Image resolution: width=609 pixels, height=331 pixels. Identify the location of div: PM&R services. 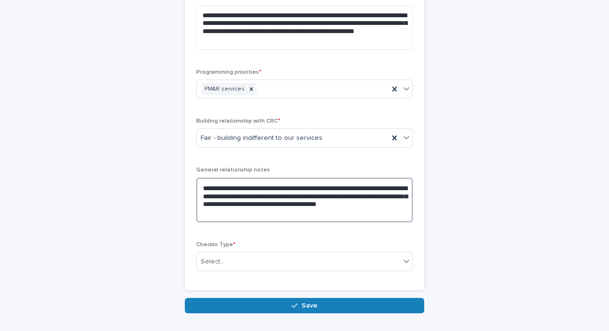
(223, 89).